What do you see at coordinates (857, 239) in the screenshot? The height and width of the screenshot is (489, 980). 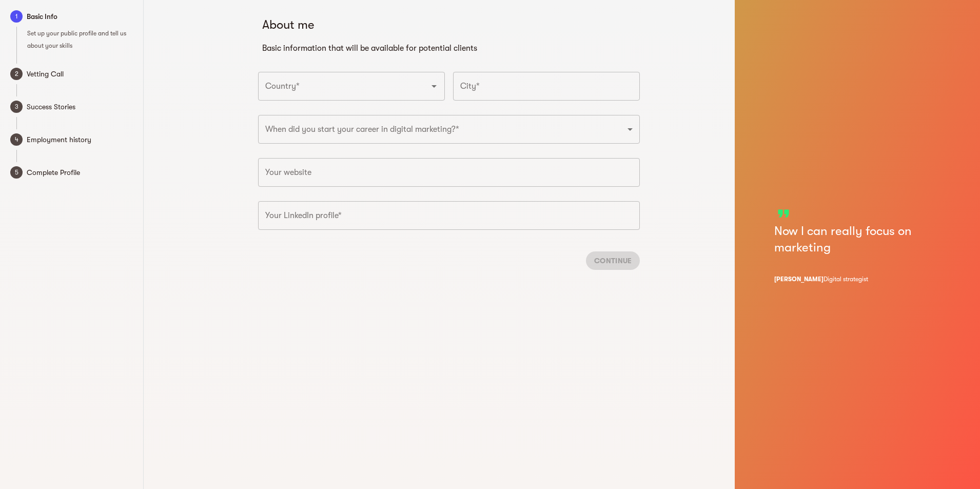 I see `h5: Now I can really focus on marketing` at bounding box center [857, 239].